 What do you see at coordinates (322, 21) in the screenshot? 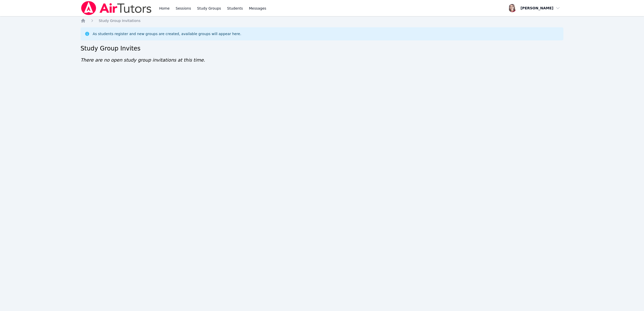
I see `nav: Breadcrumb` at bounding box center [322, 21].